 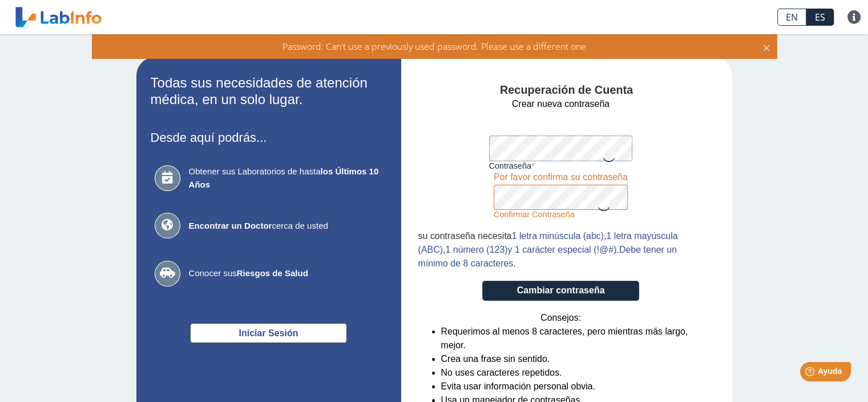 I want to click on span: Consejos:, so click(x=560, y=317).